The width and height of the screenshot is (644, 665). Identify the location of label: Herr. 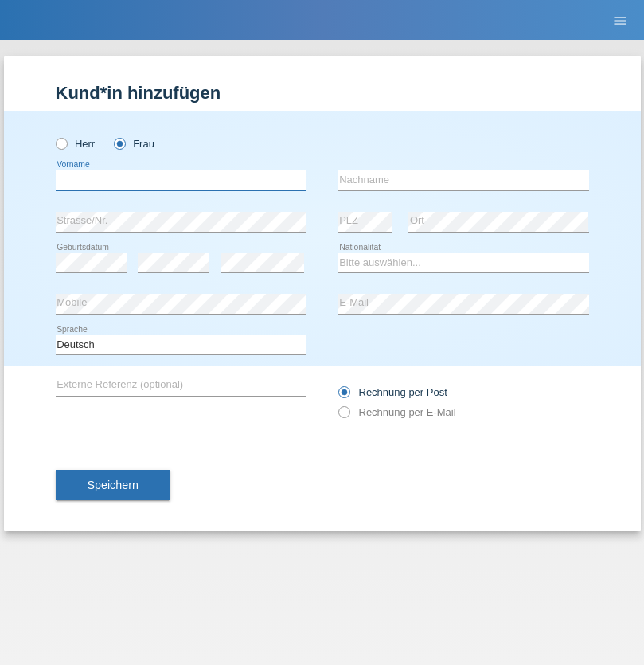
(76, 144).